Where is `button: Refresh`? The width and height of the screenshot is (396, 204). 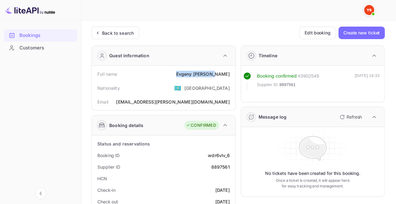 button: Refresh is located at coordinates (350, 117).